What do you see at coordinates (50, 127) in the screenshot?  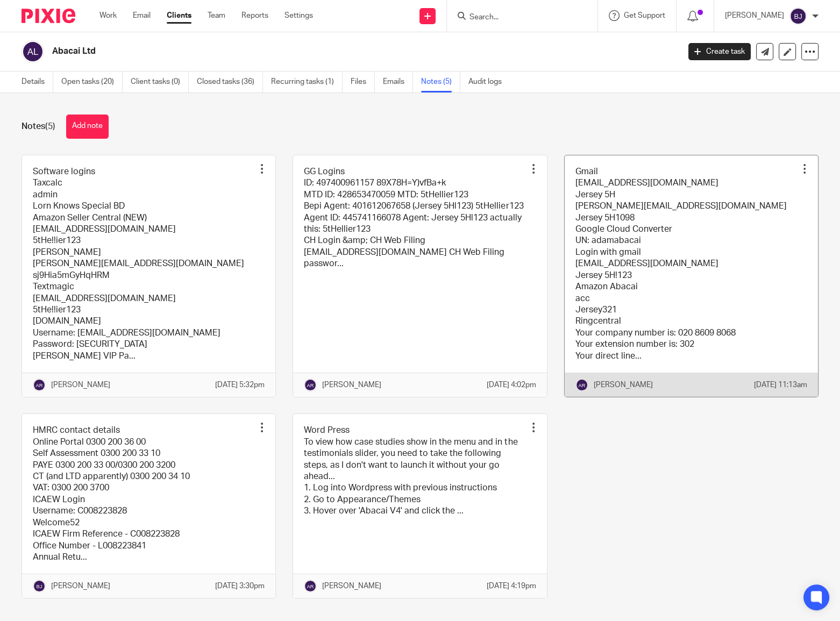 I see `span: (5)` at bounding box center [50, 127].